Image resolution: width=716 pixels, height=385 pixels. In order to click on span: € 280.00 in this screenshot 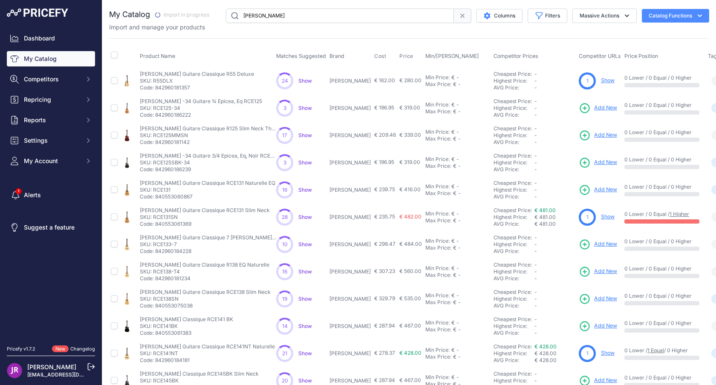, I will do `click(410, 80)`.